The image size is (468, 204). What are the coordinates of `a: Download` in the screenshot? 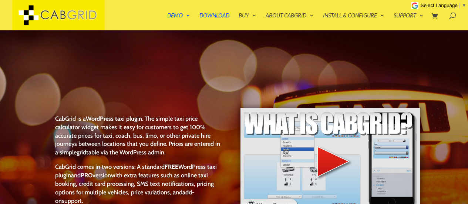 It's located at (214, 21).